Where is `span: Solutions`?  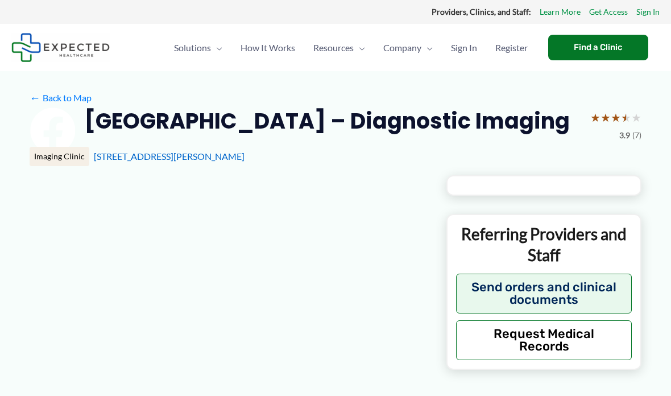 span: Solutions is located at coordinates (192, 48).